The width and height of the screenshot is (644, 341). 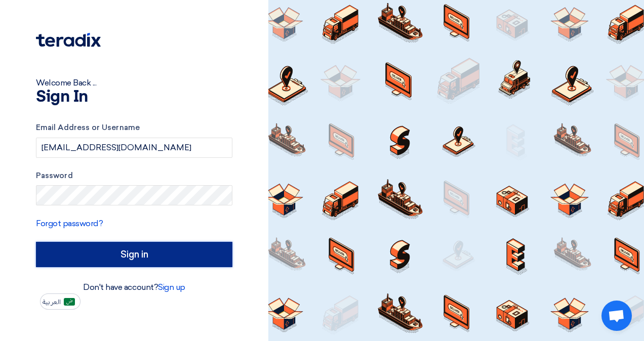 What do you see at coordinates (134, 148) in the screenshot?
I see `input: Enter your business email or username` at bounding box center [134, 148].